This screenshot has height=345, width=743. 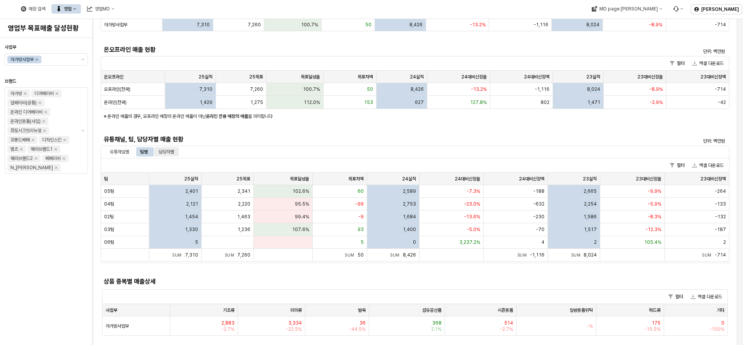 I want to click on span: 06팀, so click(x=109, y=243).